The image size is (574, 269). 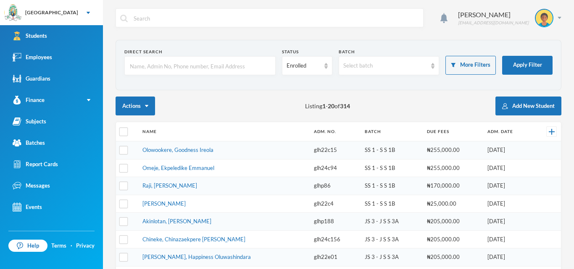 What do you see at coordinates (59, 246) in the screenshot?
I see `a: Terms` at bounding box center [59, 246].